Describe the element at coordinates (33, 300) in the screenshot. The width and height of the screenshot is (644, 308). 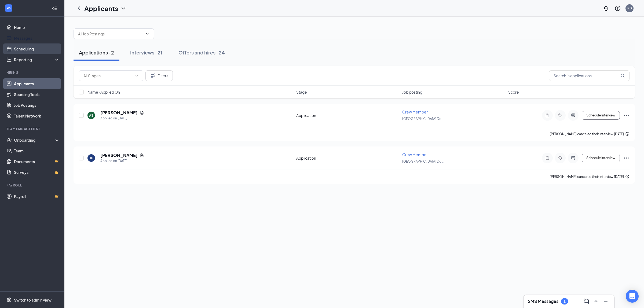
I see `div: Switch to admin view` at that location.